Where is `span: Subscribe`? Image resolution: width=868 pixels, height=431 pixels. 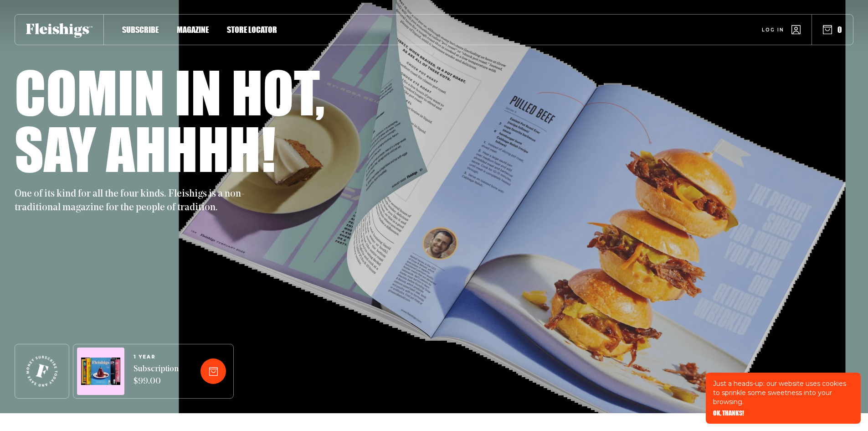
span: Subscribe is located at coordinates (141, 30).